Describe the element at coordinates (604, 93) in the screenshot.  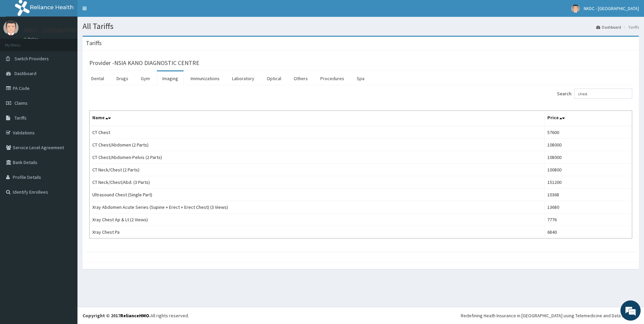
I see `input: Search:` at that location.